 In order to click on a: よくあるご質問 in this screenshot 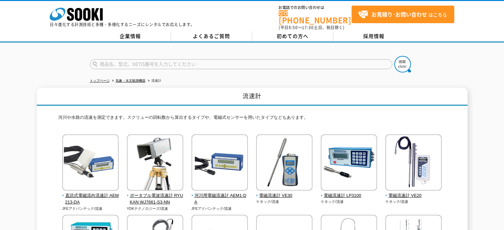, I will do `click(211, 36)`.